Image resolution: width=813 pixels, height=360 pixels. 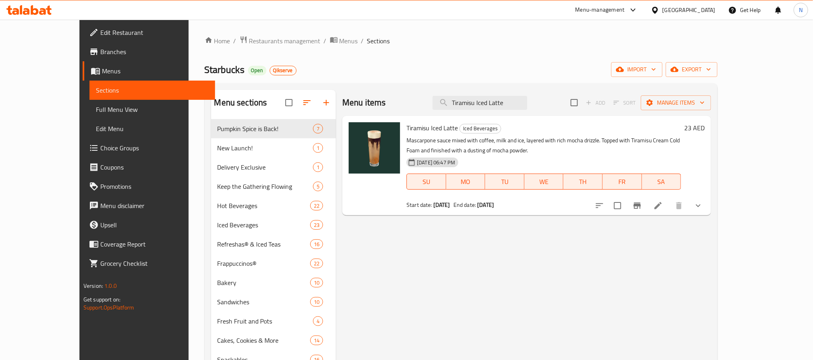 I want to click on div: Frappuccinos®22, so click(x=274, y=264).